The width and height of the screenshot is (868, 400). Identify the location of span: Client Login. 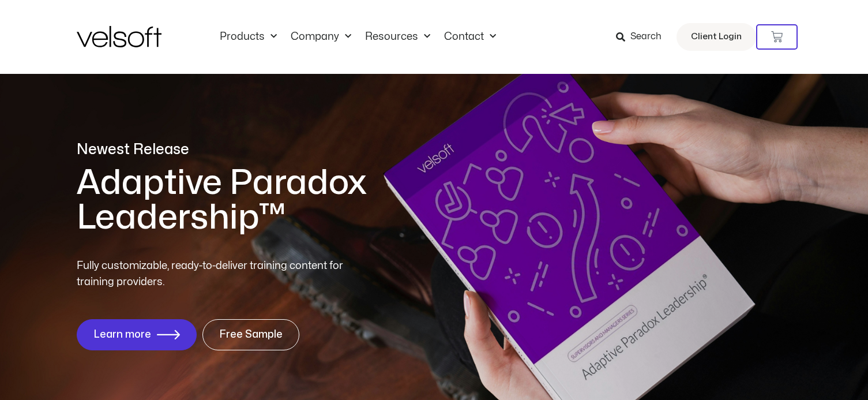
(716, 37).